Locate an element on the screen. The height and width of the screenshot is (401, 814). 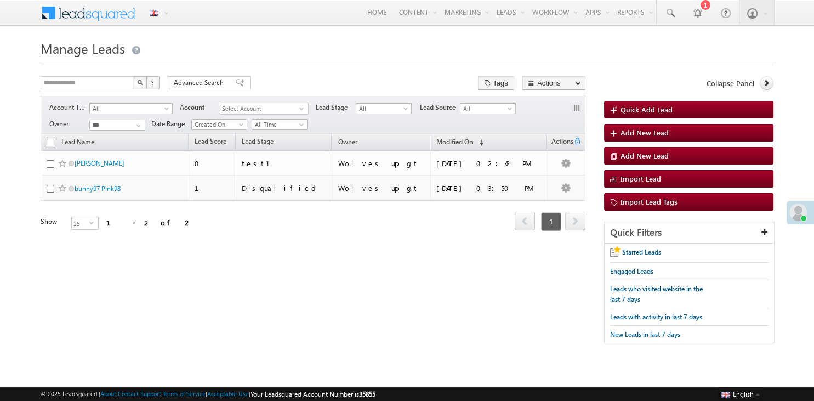
span: 35855 is located at coordinates (367, 393).